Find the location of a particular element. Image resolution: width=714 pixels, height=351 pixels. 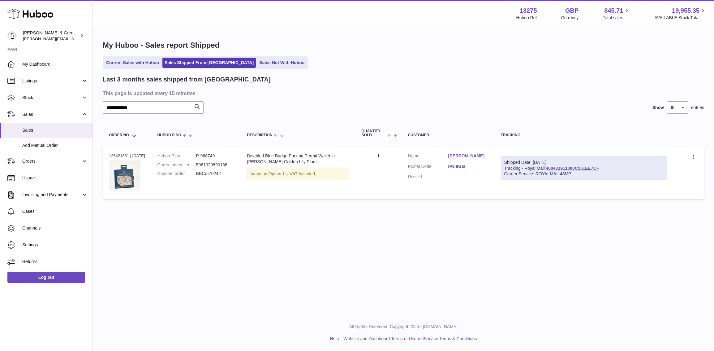

td: 1 is located at coordinates (379, 173).